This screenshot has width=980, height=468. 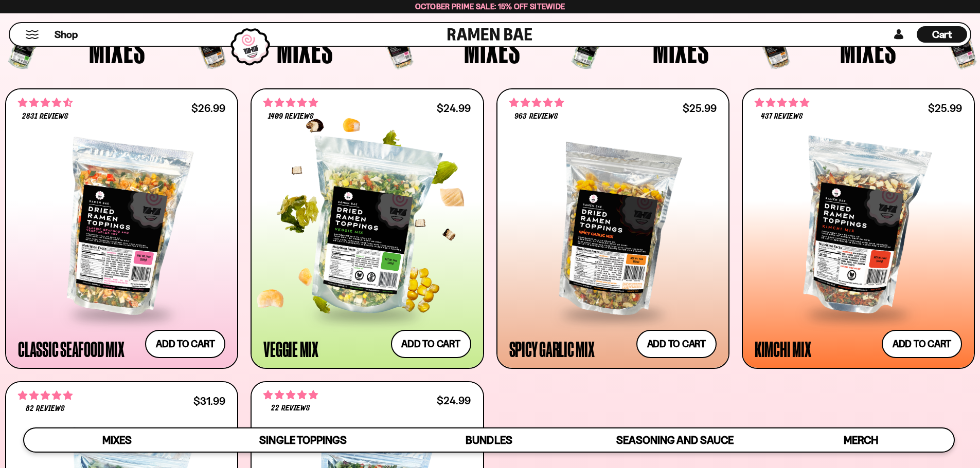 What do you see at coordinates (45, 103) in the screenshot?
I see `span: 4.68 stars` at bounding box center [45, 103].